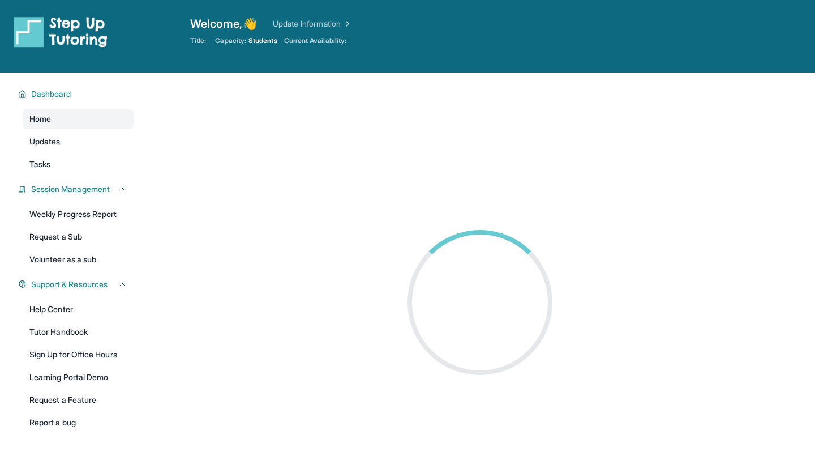 This screenshot has width=815, height=460. I want to click on img: Chevron Right, so click(346, 24).